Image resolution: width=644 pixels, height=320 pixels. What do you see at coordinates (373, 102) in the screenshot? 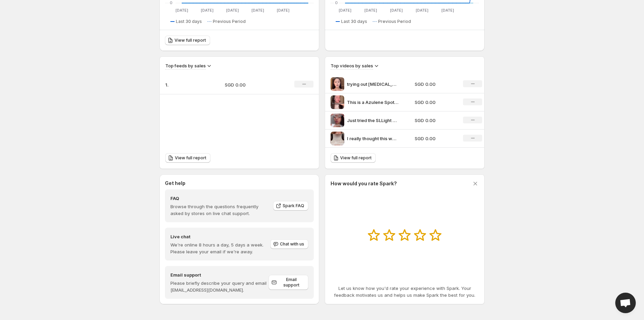
I see `p: This is a Azulene Spot Control Quota Pad from sllightsg If you are struggling with whiteheads or ...` at bounding box center [373, 102].